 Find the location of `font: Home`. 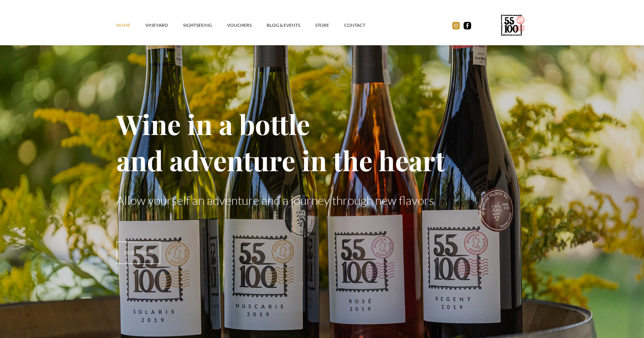

font: Home is located at coordinates (123, 25).